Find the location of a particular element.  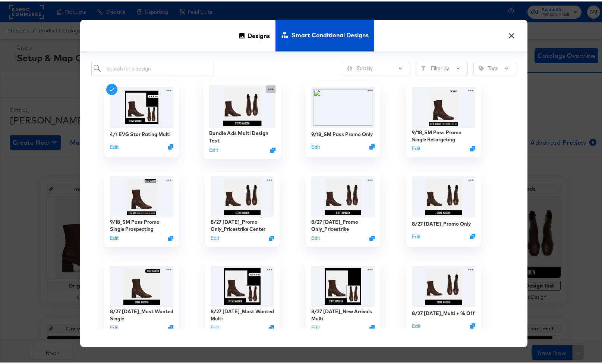

div: 9/18_SM Pass Promo Single Retargeting is located at coordinates (444, 134).